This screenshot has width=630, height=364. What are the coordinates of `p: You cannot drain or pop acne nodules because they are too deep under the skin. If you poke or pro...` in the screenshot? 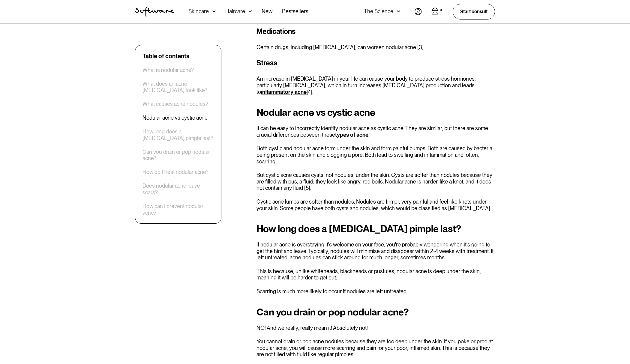 It's located at (376, 348).